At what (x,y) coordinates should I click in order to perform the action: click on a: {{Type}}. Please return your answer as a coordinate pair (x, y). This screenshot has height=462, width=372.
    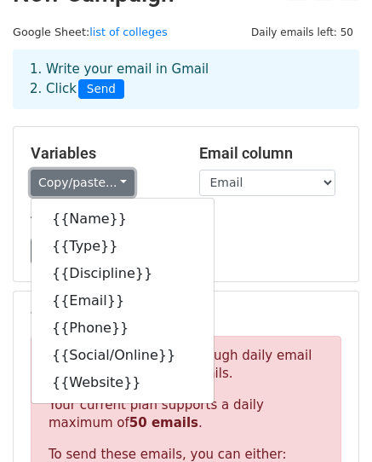
    Looking at the image, I should click on (123, 246).